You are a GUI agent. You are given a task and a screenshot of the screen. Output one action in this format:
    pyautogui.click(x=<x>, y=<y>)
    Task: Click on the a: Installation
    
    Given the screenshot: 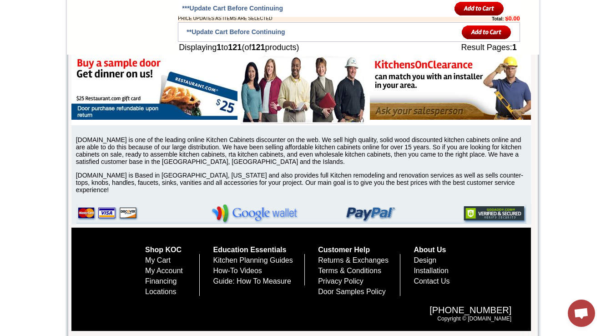 What is the action you would take?
    pyautogui.click(x=431, y=270)
    